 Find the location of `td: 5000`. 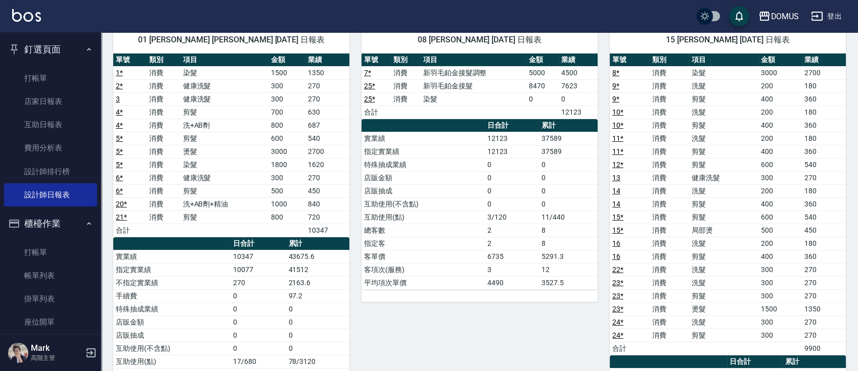

td: 5000 is located at coordinates (542, 73).